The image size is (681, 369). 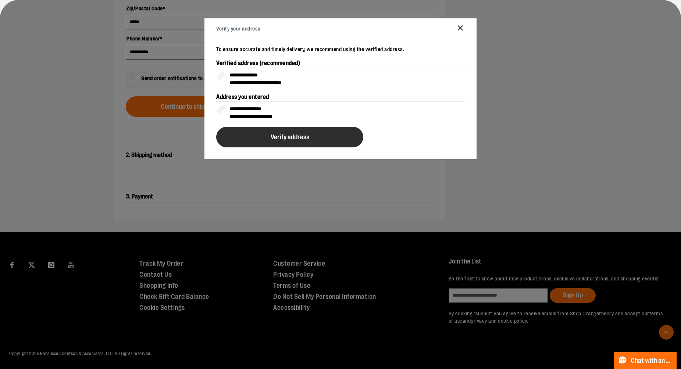 What do you see at coordinates (646, 361) in the screenshot?
I see `button: Chat with an Expert` at bounding box center [646, 361].